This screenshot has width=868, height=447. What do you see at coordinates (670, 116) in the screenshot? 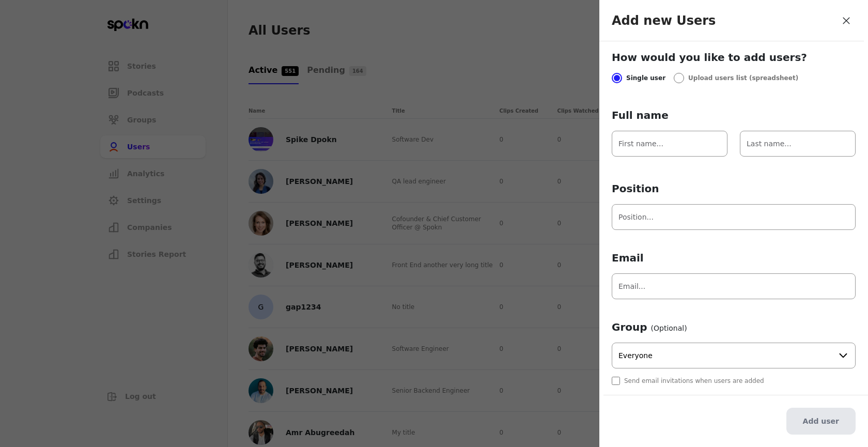
I see `span: Full name` at bounding box center [670, 116].